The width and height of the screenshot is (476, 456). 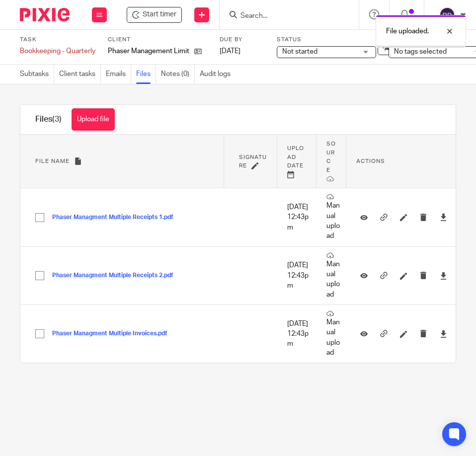 What do you see at coordinates (116, 217) in the screenshot?
I see `button: Phaser Managment Multiple Receipts 1.pdf` at bounding box center [116, 217].